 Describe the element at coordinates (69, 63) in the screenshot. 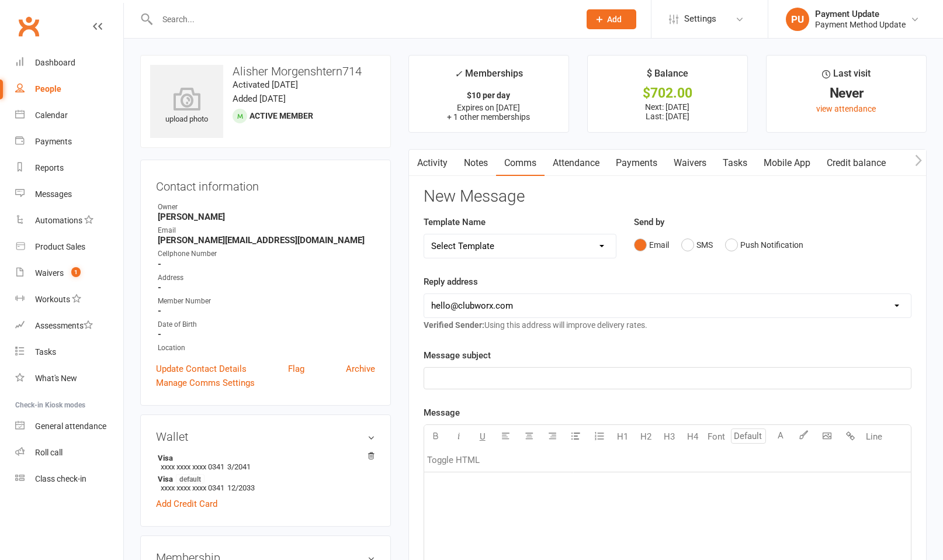

I see `a: Dashboard` at that location.